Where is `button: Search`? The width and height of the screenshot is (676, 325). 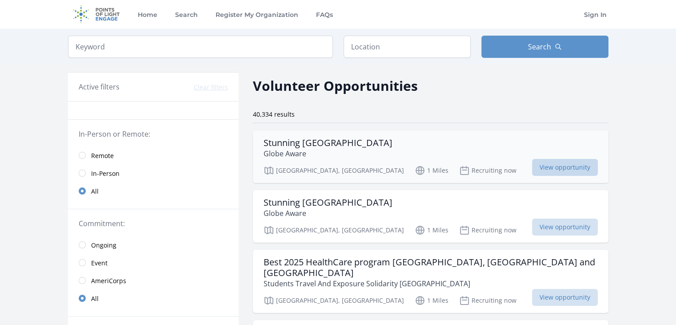 button: Search is located at coordinates (545, 47).